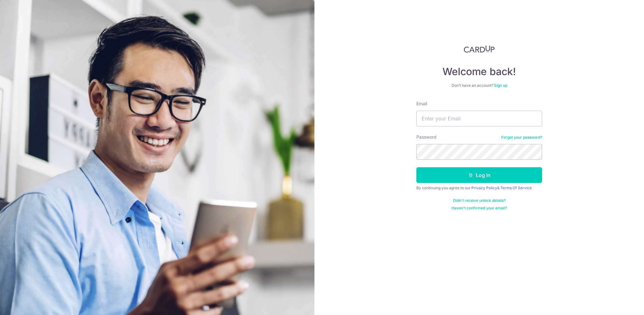  Describe the element at coordinates (479, 49) in the screenshot. I see `img: CardUp Logo` at that location.